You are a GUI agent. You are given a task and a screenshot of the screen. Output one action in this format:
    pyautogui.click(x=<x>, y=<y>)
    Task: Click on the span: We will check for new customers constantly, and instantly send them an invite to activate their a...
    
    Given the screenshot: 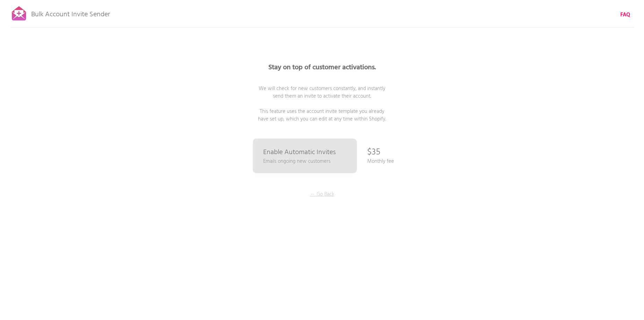 What is the action you would take?
    pyautogui.click(x=322, y=104)
    